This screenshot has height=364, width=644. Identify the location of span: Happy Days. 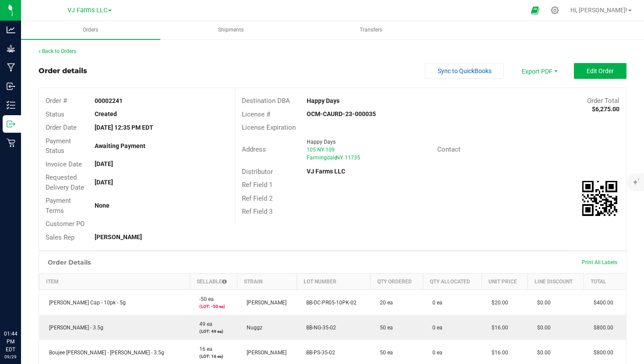
(321, 142).